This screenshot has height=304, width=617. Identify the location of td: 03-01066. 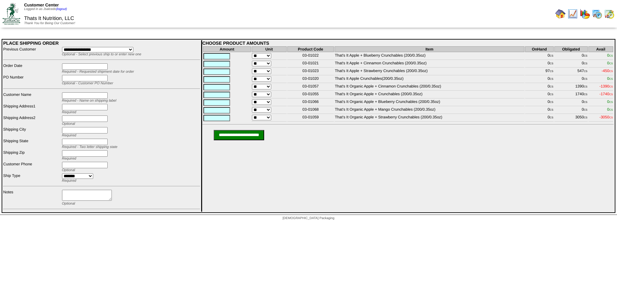
(311, 103).